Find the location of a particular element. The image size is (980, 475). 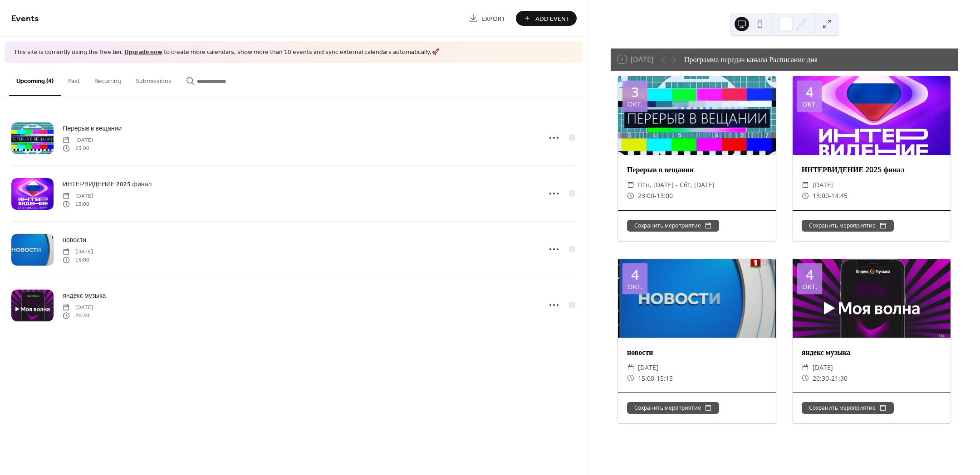

a: новости is located at coordinates (74, 240).